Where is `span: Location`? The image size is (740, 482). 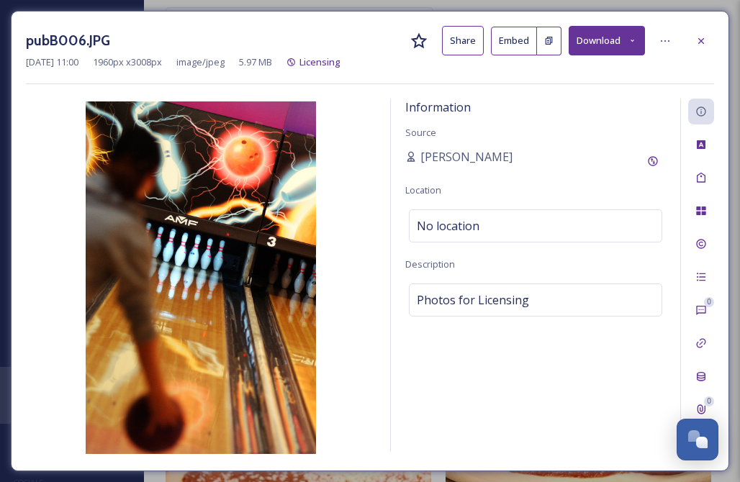
span: Location is located at coordinates (423, 190).